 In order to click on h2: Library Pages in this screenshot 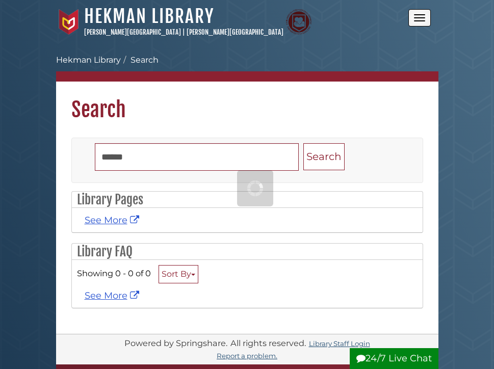, I will do `click(247, 200)`.